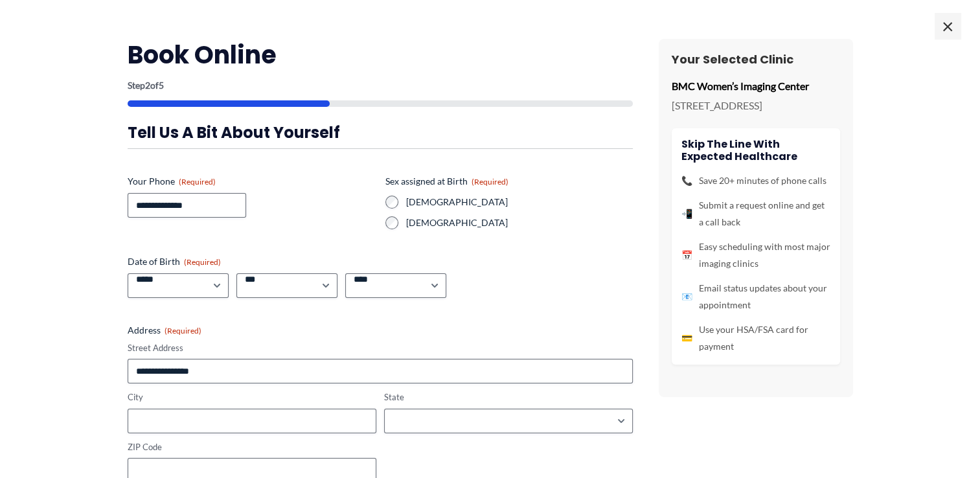  I want to click on li: Email status updates about your appointment, so click(756, 297).